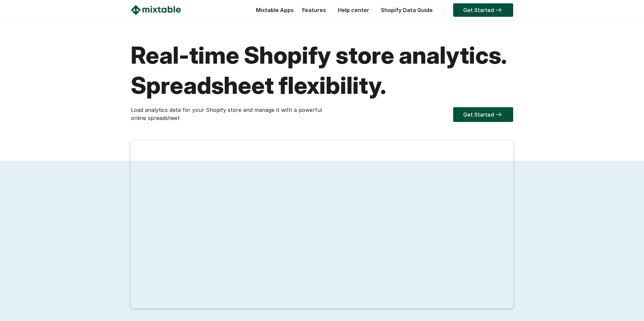 This screenshot has width=644, height=321. Describe the element at coordinates (322, 70) in the screenshot. I see `h1: Real-time Shopify store analytics. Spreadsheet flexibility.` at that location.